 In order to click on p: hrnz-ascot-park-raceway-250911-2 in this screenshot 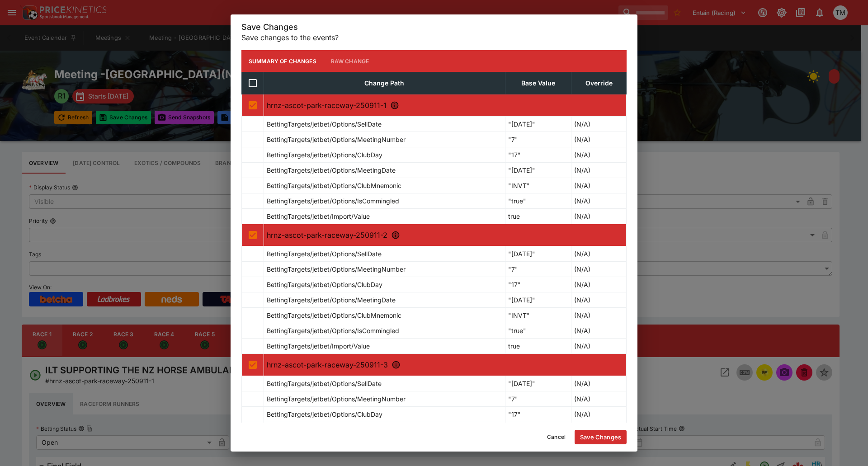, I will do `click(445, 235)`.